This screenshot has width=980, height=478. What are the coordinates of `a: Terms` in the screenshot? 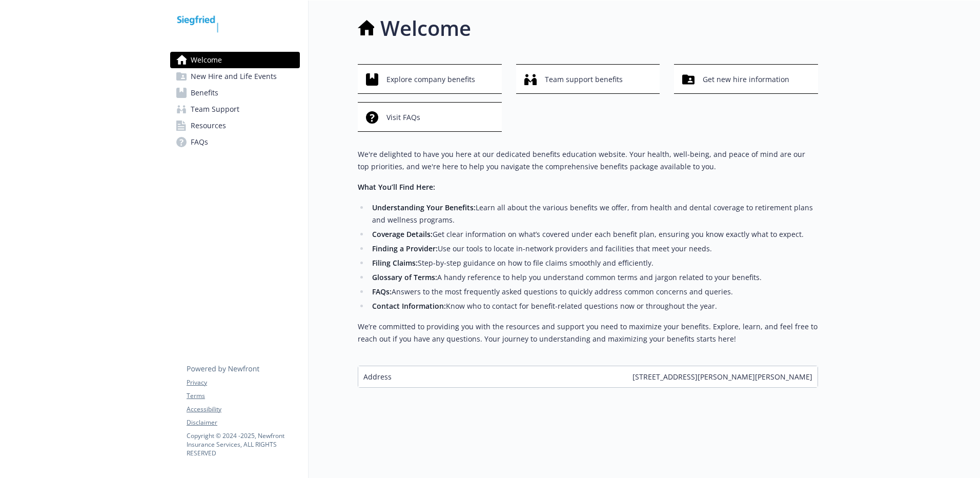 It's located at (243, 396).